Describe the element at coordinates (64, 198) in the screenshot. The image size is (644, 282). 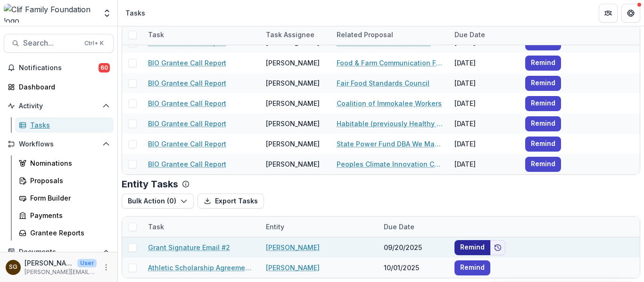
I see `a: Form Builder` at that location.